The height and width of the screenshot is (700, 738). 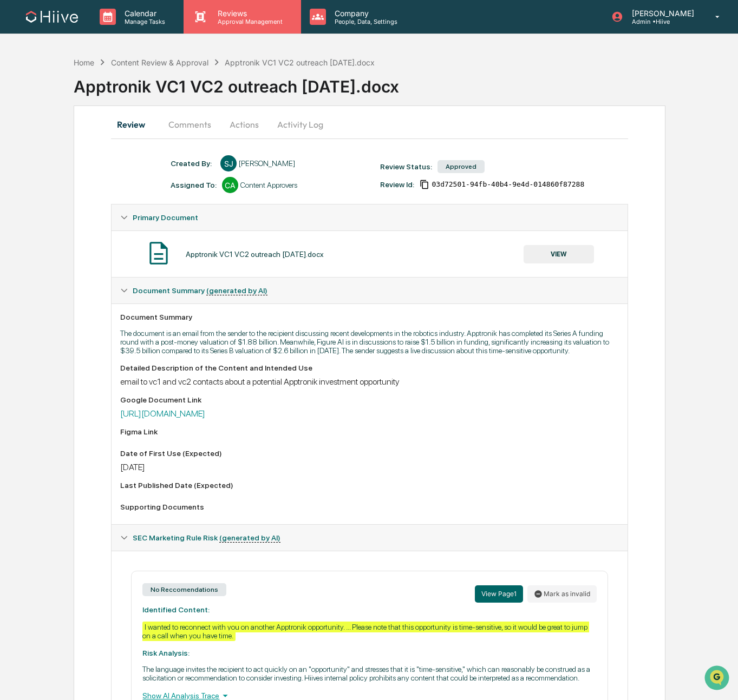 I want to click on span: Copy Id, so click(x=425, y=184).